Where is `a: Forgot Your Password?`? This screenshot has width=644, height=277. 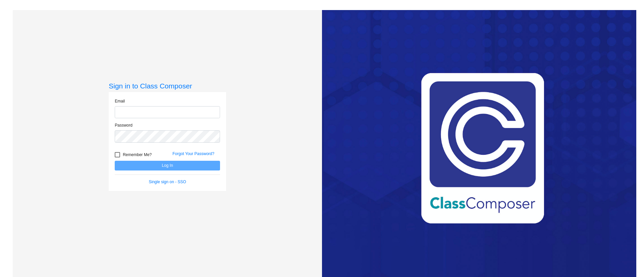
a: Forgot Your Password? is located at coordinates (193, 154).